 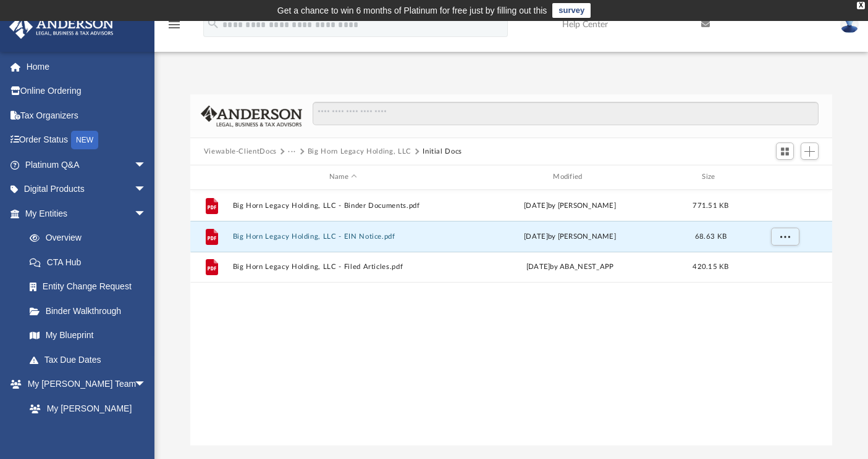 I want to click on img: User Pic, so click(x=849, y=24).